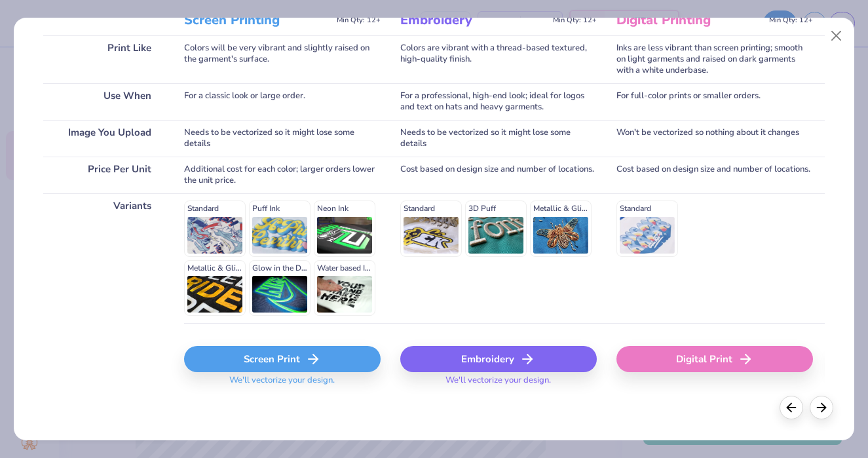 Image resolution: width=868 pixels, height=458 pixels. What do you see at coordinates (837, 36) in the screenshot?
I see `button: Close` at bounding box center [837, 36].